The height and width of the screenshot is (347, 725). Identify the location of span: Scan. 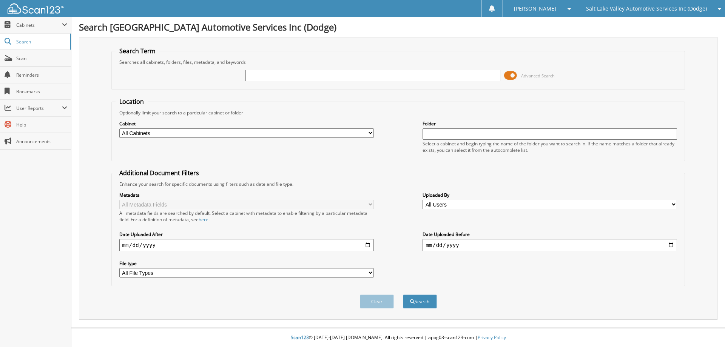
(42, 58).